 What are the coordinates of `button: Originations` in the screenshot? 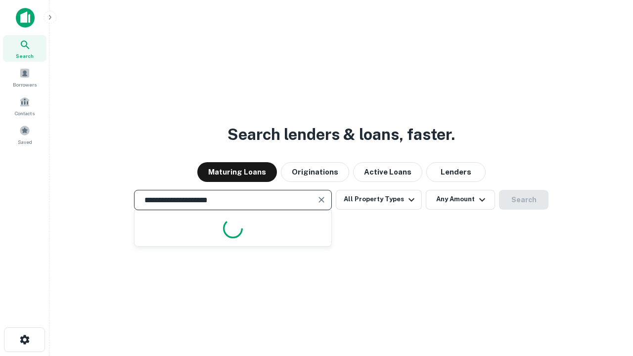 It's located at (315, 172).